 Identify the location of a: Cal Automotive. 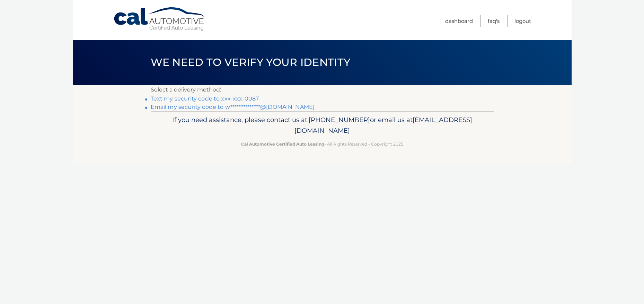
(160, 19).